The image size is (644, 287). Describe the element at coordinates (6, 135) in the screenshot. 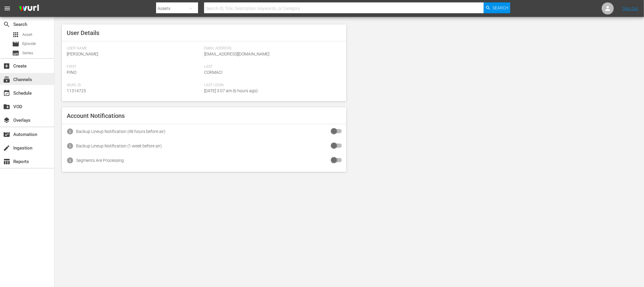

I see `span: Automation` at that location.